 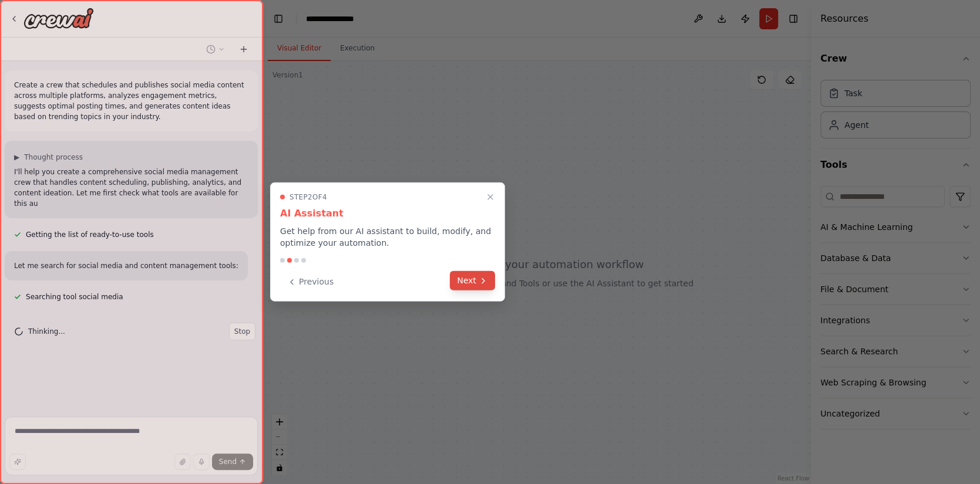 I want to click on h3: AI Assistant, so click(x=387, y=214).